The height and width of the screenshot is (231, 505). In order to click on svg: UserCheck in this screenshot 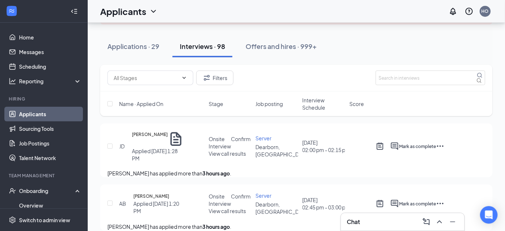, I will do `click(12, 191)`.